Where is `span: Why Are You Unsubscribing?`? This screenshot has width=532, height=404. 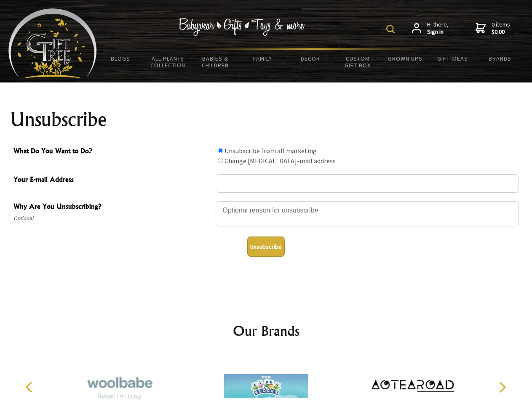
span: Why Are You Unsubscribing? is located at coordinates (113, 207).